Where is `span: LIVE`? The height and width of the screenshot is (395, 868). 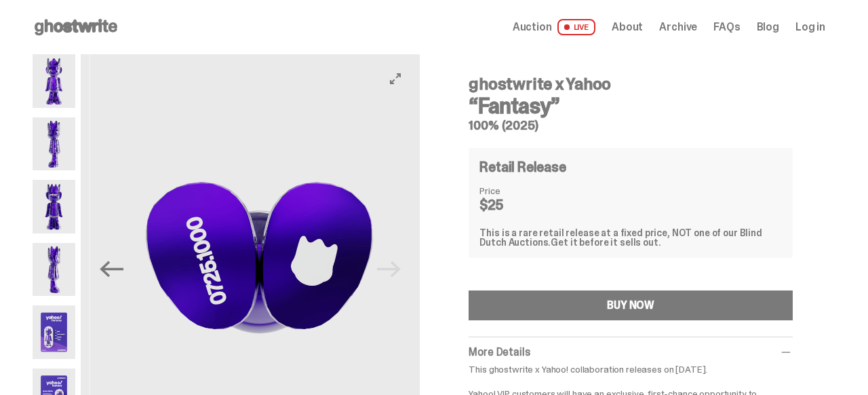 span: LIVE is located at coordinates (577, 27).